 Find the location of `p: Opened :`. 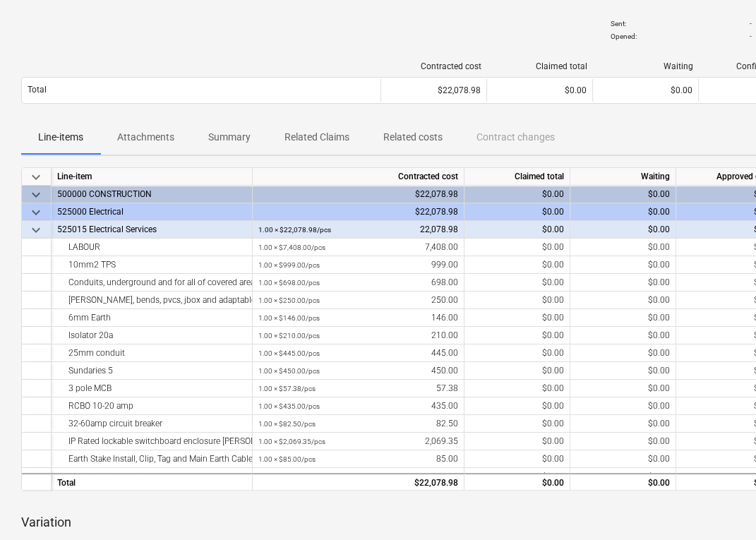

p: Opened : is located at coordinates (623, 36).